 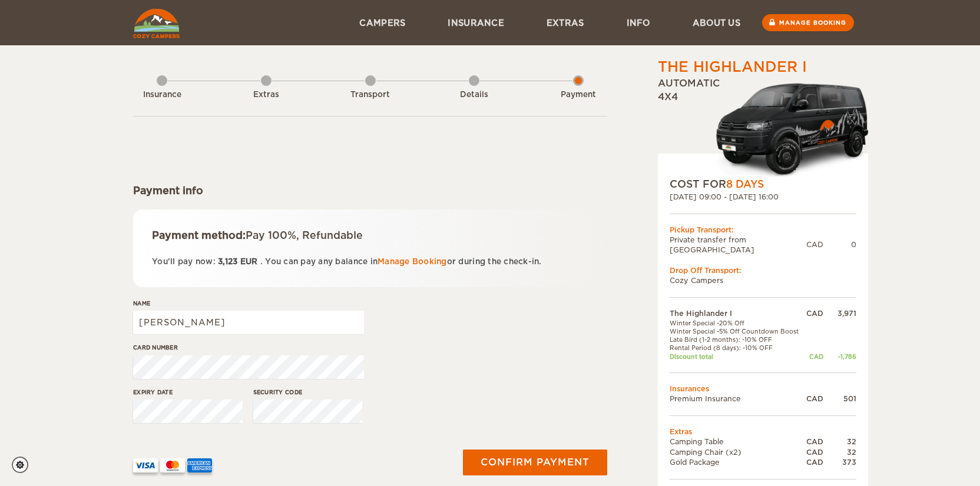 What do you see at coordinates (248, 347) in the screenshot?
I see `label: Card number` at bounding box center [248, 347].